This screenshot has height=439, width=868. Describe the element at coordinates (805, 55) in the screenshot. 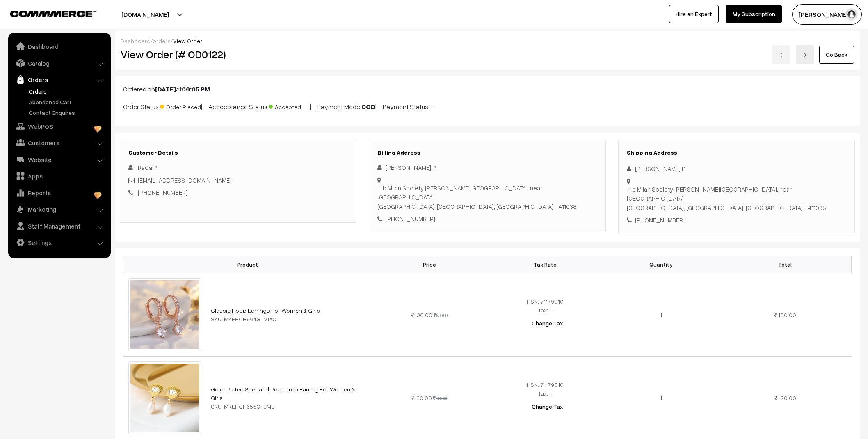

I see `img: right-arrow.png` at that location.